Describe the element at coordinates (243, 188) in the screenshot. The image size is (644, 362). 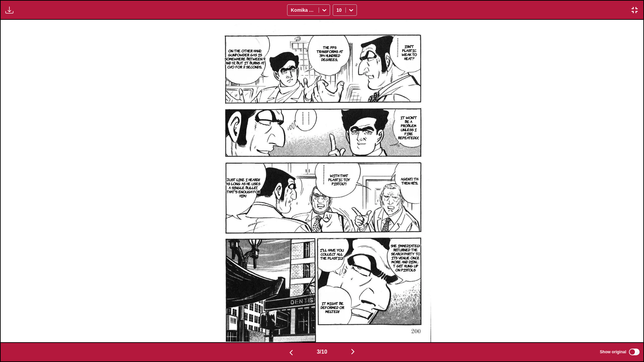
I see `p: Just like I heard!! As long as he uses a single bullet, that's enough for him!` at that location.